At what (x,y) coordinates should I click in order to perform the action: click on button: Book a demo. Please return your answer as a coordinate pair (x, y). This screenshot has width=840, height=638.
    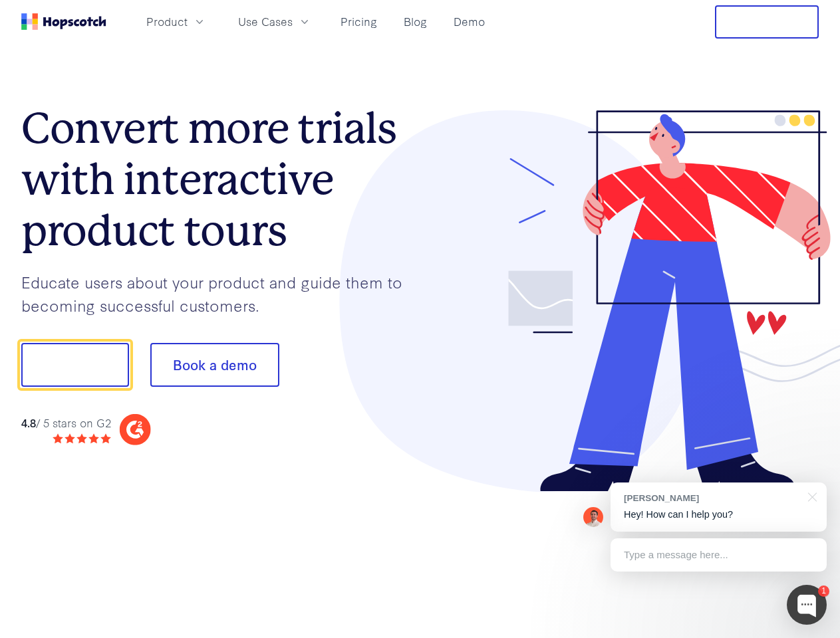
    Looking at the image, I should click on (215, 365).